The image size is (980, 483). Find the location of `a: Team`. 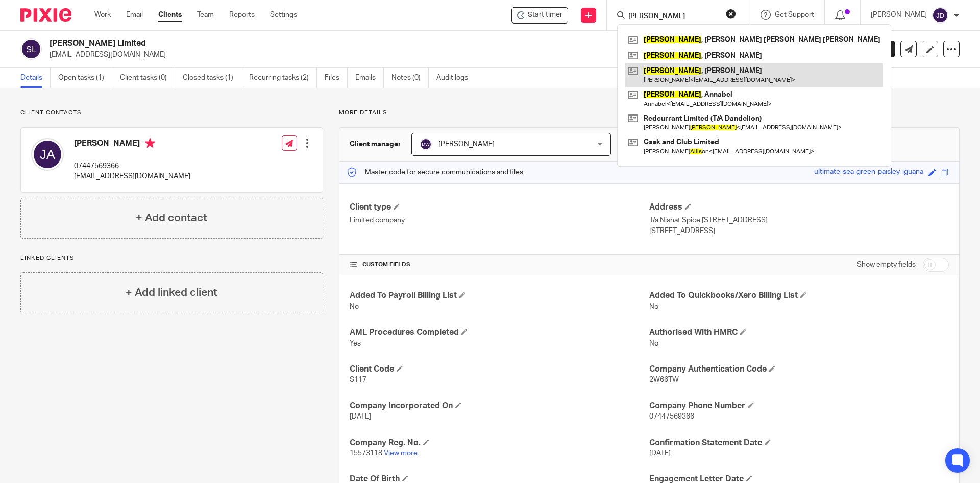

a: Team is located at coordinates (205, 15).